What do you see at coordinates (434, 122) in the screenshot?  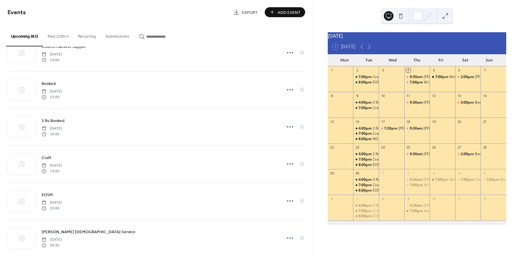 I see `div: 19` at bounding box center [434, 122].